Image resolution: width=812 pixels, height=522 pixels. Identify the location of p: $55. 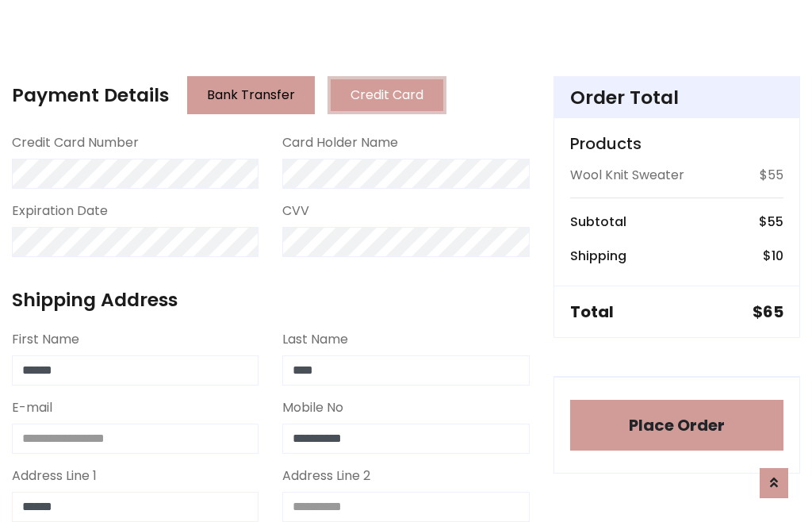
(771, 175).